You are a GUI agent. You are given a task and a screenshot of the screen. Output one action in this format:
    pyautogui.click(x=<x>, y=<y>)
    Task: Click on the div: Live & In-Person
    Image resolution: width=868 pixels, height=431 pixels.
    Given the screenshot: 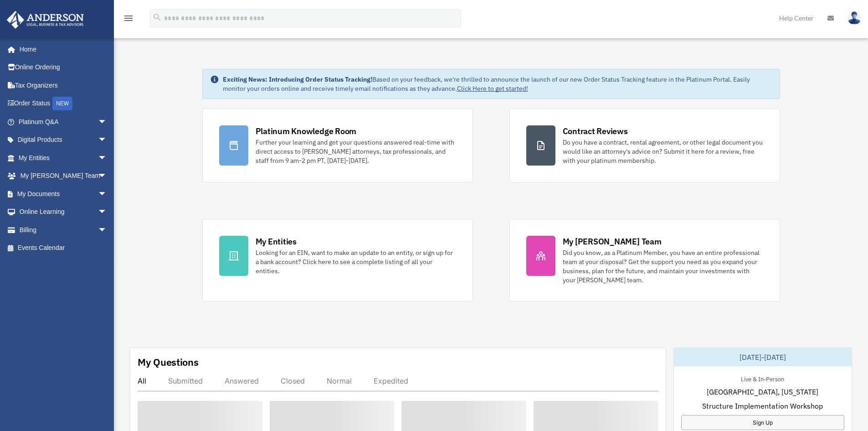 What is the action you would take?
    pyautogui.click(x=763, y=378)
    